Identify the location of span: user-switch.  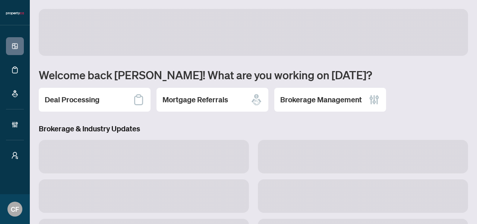
(15, 156).